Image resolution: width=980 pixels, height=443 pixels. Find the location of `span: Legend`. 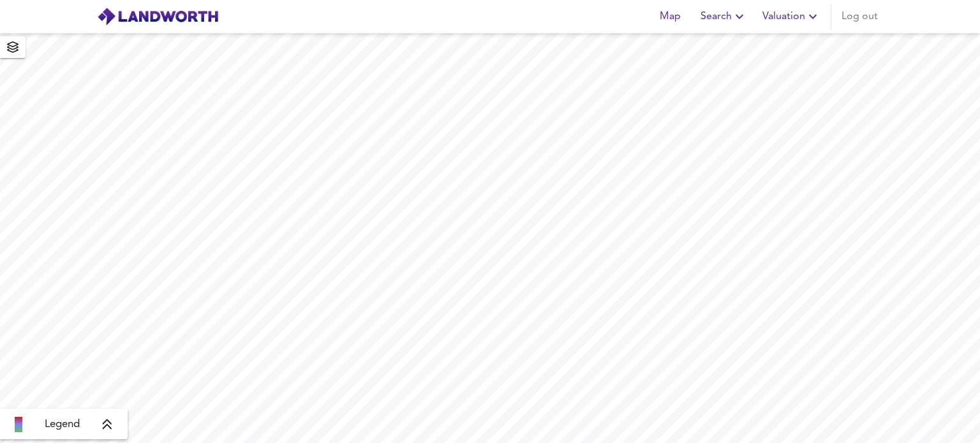

span: Legend is located at coordinates (62, 424).